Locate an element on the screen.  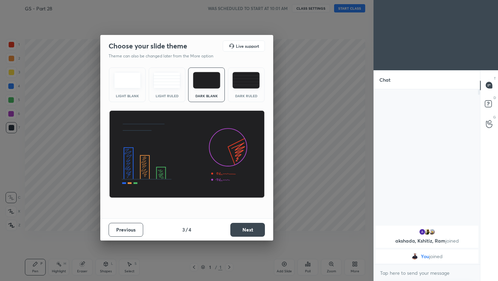
div: Dark Blank is located at coordinates (207, 96).